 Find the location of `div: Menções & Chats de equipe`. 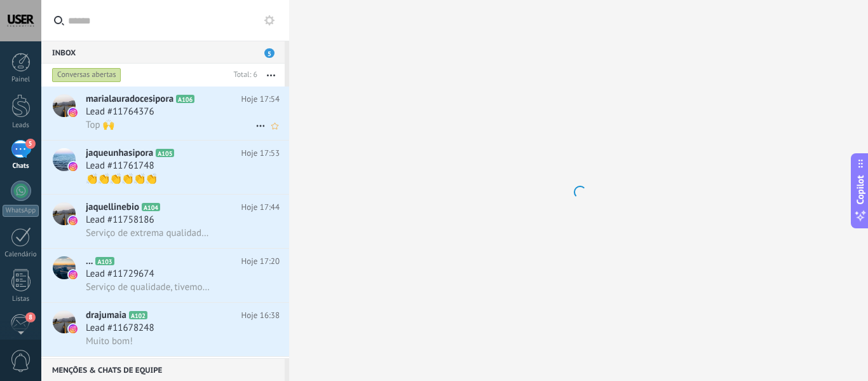

div: Menções & Chats de equipe is located at coordinates (162, 370).